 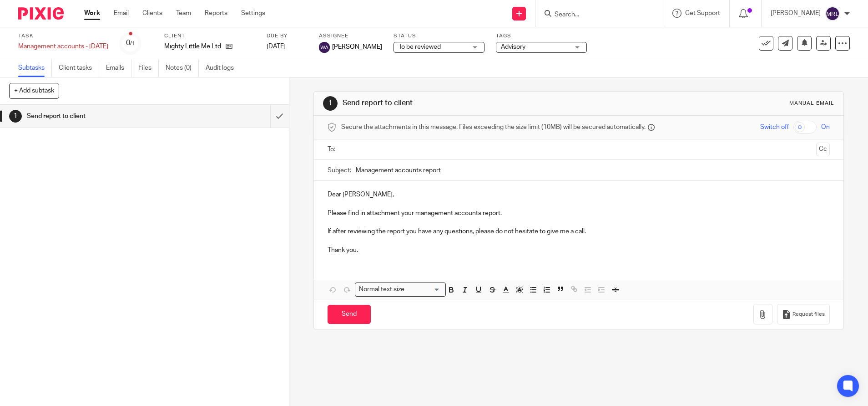 What do you see at coordinates (439, 36) in the screenshot?
I see `label: Status` at bounding box center [439, 36].